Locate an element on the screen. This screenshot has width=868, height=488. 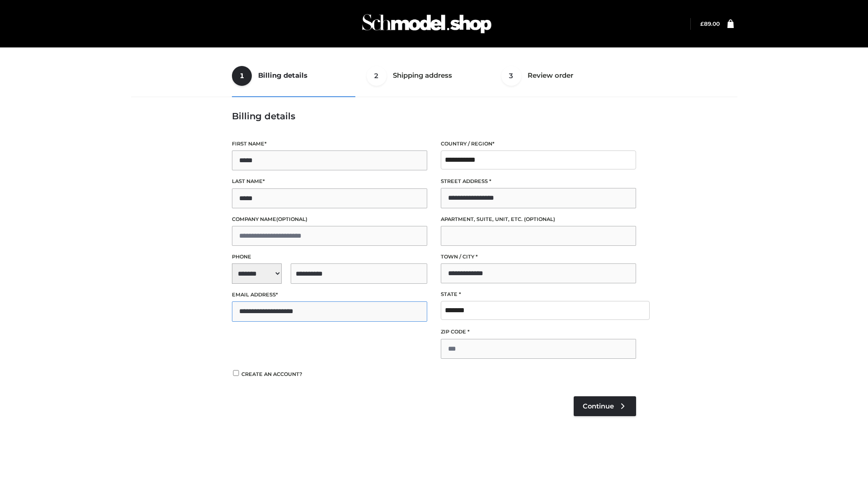
img: Schmodel Admin 964 is located at coordinates (427, 24).